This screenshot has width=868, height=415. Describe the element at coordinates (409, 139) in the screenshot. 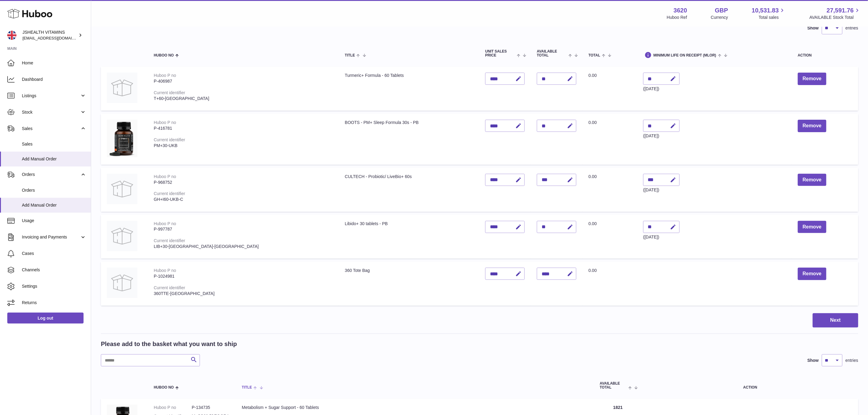

I see `td: BOOTS - PM+ Sleep Formula 30s - PB` at that location.